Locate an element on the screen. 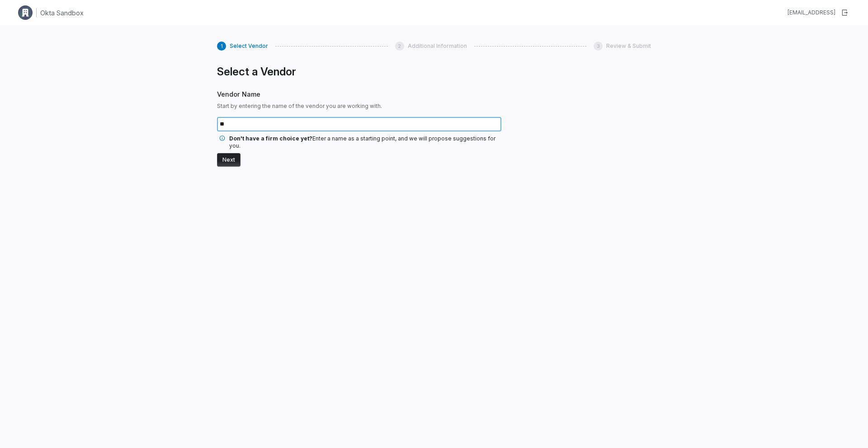 The image size is (868, 448). div: 2 is located at coordinates (400, 46).